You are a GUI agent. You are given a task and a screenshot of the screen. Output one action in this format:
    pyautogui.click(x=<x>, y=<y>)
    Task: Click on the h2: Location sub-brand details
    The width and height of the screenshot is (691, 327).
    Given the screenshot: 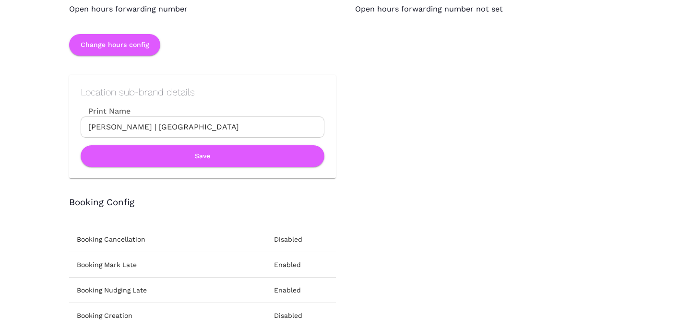 What is the action you would take?
    pyautogui.click(x=203, y=92)
    